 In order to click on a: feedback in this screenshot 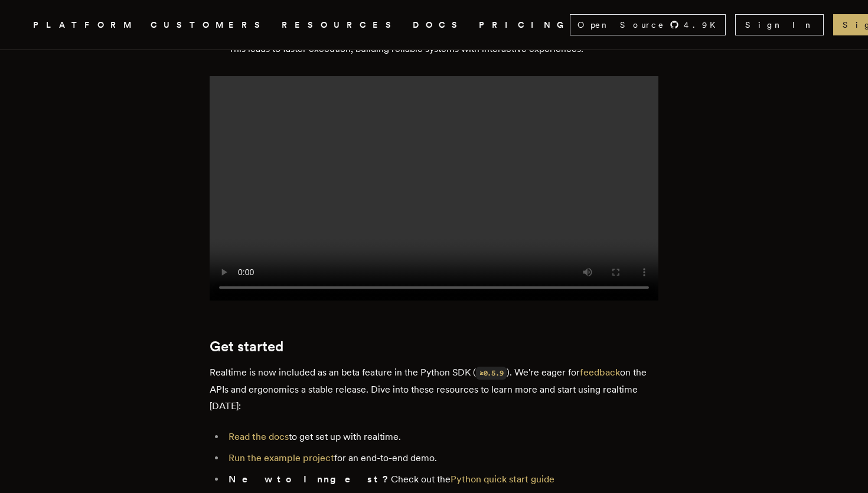, I will do `click(599, 372)`.